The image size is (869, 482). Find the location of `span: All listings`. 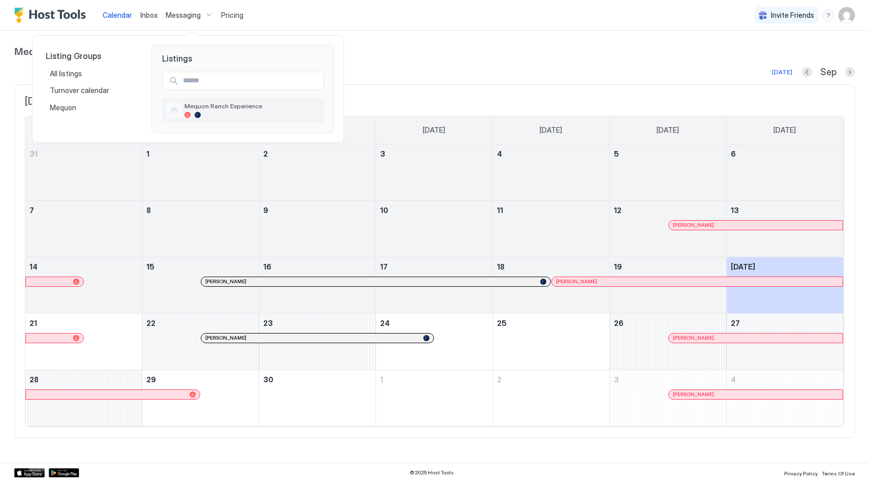

span: All listings is located at coordinates (67, 74).